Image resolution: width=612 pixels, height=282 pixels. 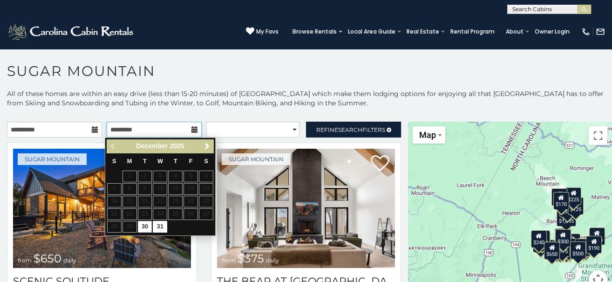 I want to click on a: The Bear At Sugar Mountain from $375 daily, so click(x=306, y=208).